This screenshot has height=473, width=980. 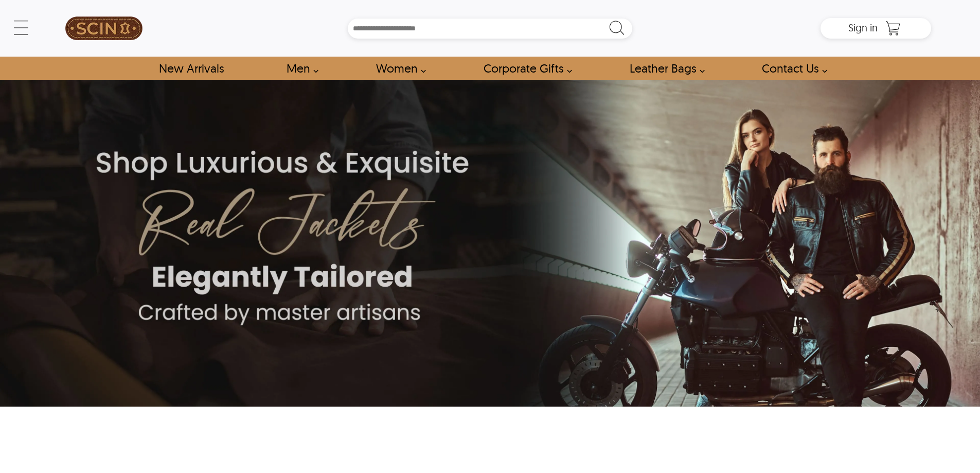 I want to click on a: Sign in, so click(x=863, y=29).